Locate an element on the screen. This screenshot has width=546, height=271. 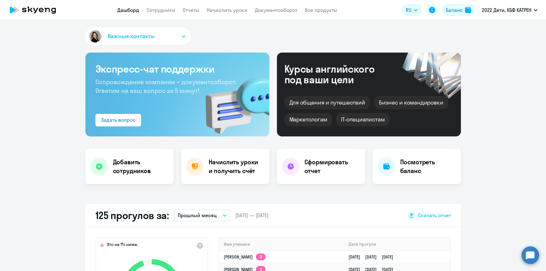
h4: Добавить сотрудников is located at coordinates (141, 166).